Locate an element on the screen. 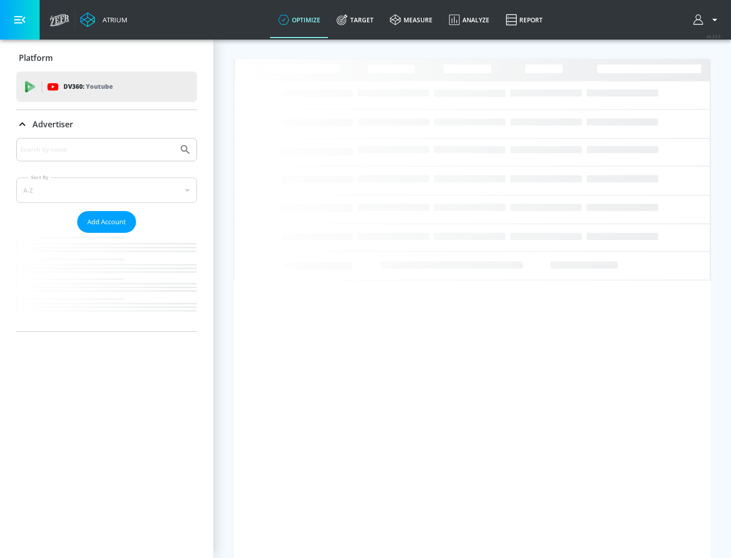  div: Platform is located at coordinates (107, 58).